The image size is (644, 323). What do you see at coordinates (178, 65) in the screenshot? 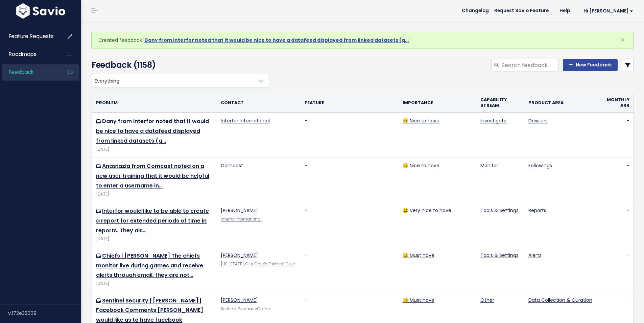
I see `h4: Feedback (1158)` at bounding box center [178, 65].